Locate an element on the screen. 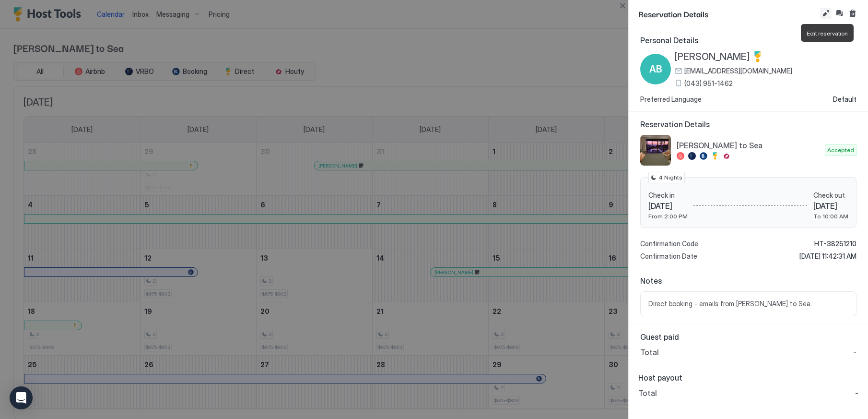 The image size is (868, 419). span: Personal Details is located at coordinates (748, 40).